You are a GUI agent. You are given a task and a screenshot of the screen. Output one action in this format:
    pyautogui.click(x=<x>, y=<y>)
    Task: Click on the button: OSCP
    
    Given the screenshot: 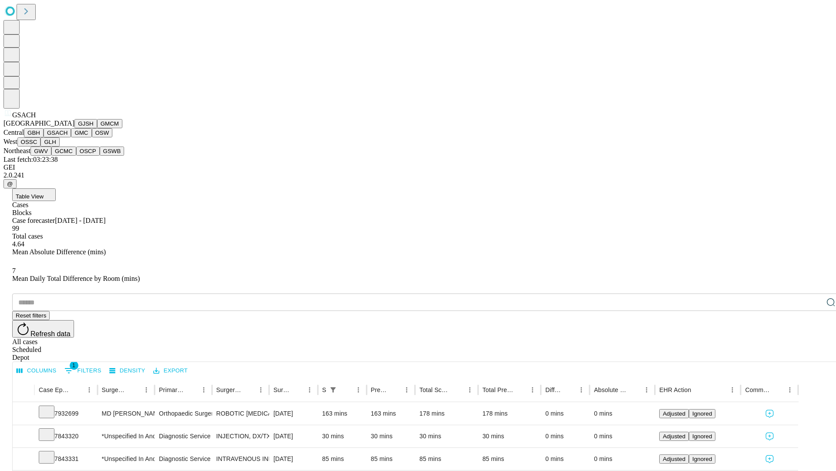 What is the action you would take?
    pyautogui.click(x=88, y=151)
    